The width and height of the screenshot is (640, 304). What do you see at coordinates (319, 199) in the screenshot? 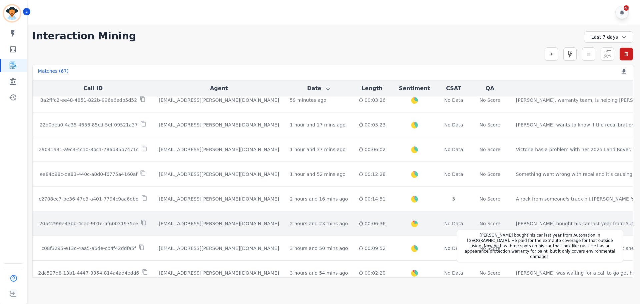
I see `div: 2 hours and 16 mins ago` at bounding box center [319, 199].